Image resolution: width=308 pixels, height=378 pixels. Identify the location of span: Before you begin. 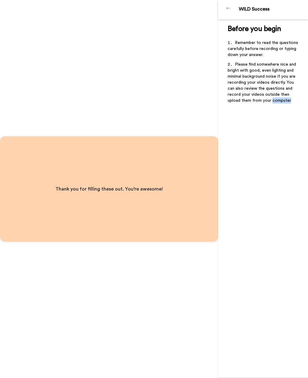
(254, 29).